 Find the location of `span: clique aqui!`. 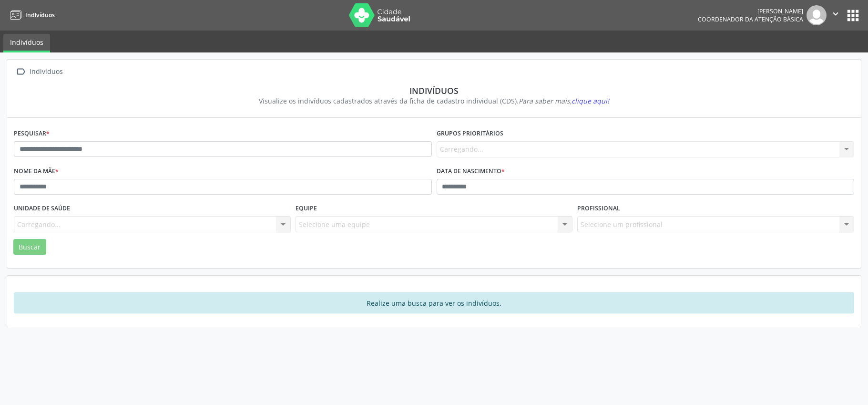

span: clique aqui! is located at coordinates (590, 101).